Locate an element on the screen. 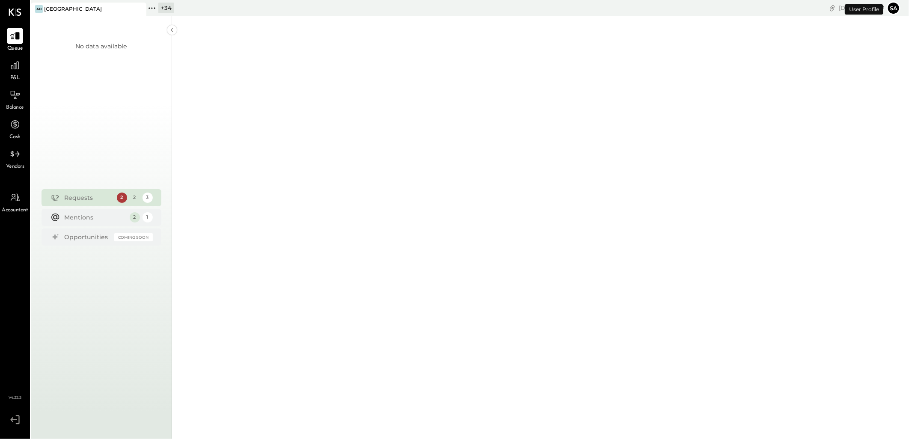 Image resolution: width=909 pixels, height=439 pixels. div: Coming Soon is located at coordinates (134, 237).